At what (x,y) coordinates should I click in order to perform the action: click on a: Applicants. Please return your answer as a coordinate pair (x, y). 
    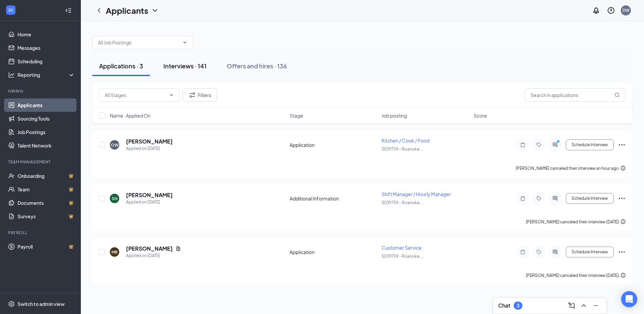
    Looking at the image, I should click on (46, 105).